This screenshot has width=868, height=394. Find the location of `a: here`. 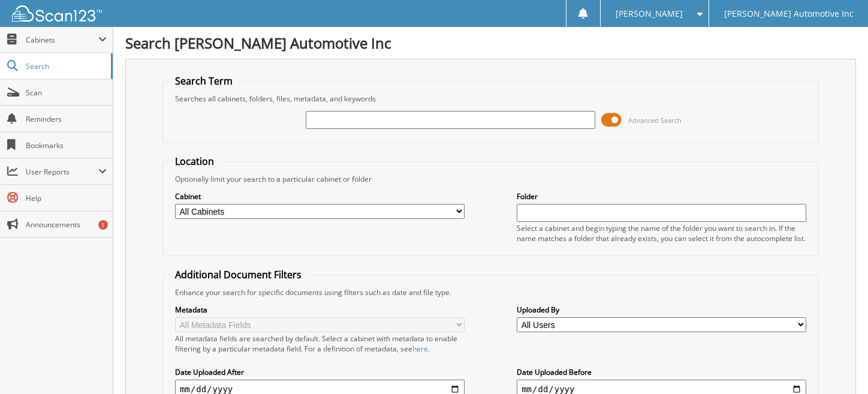

a: here is located at coordinates (421, 348).